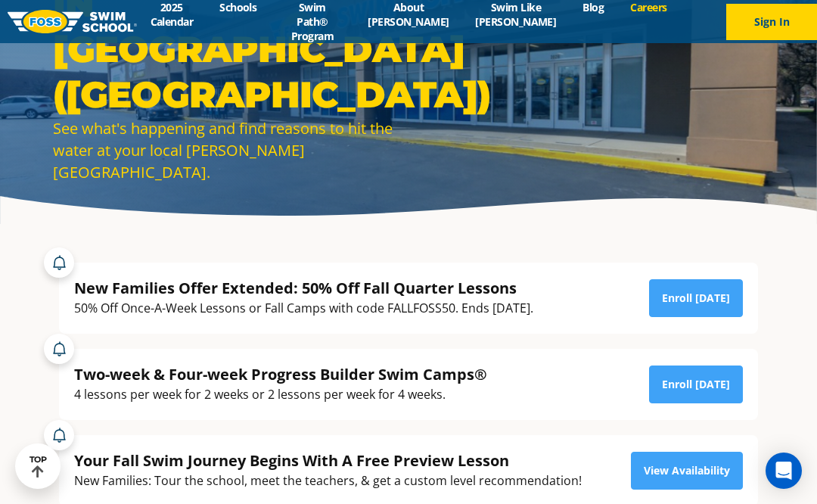 The width and height of the screenshot is (817, 504). I want to click on img: FOSS Swim School Logo, so click(72, 21).